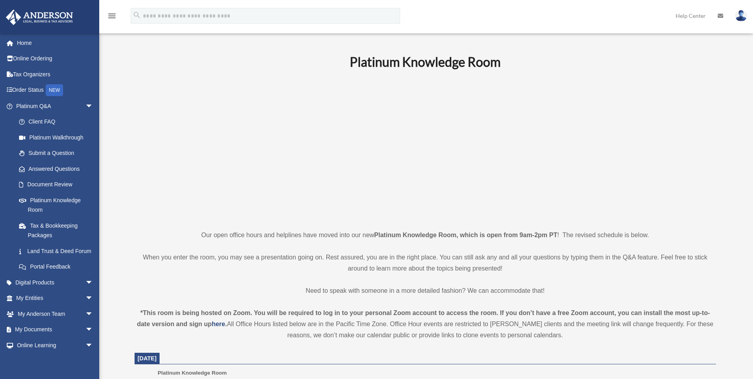  What do you see at coordinates (218, 324) in the screenshot?
I see `strong: here` at bounding box center [218, 324].